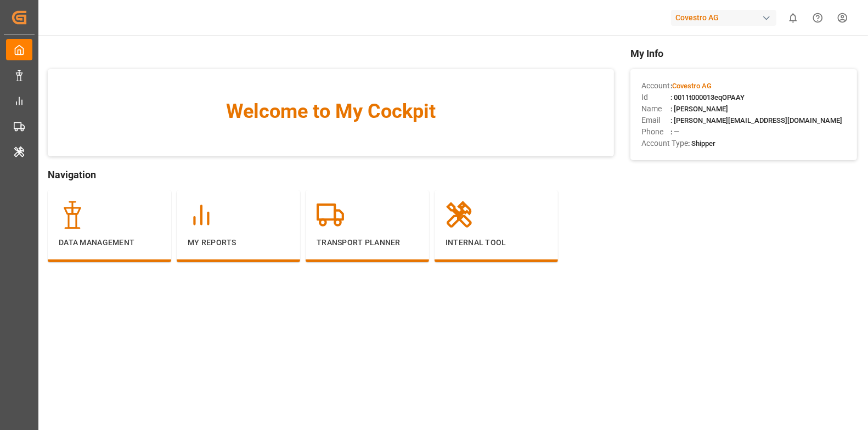 The width and height of the screenshot is (868, 430). What do you see at coordinates (238, 242) in the screenshot?
I see `p: My Reports` at bounding box center [238, 242].